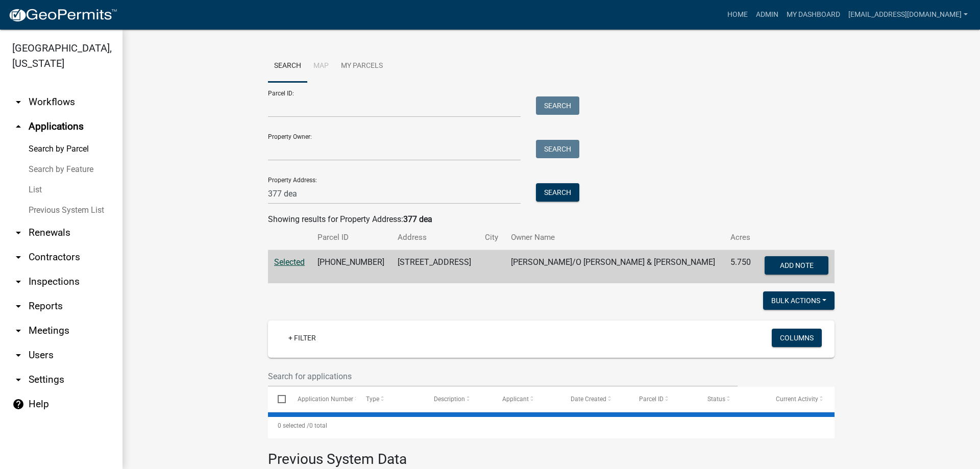 This screenshot has width=980, height=469. Describe the element at coordinates (449, 399) in the screenshot. I see `span: Description` at that location.